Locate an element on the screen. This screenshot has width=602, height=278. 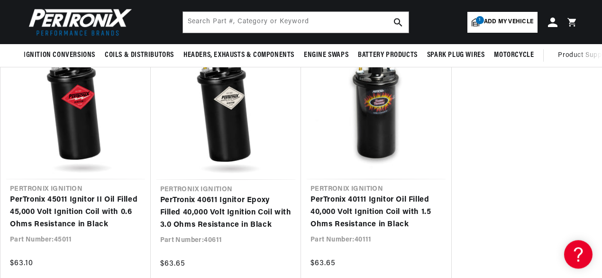
summary: Coils & Distributors is located at coordinates (139, 55).